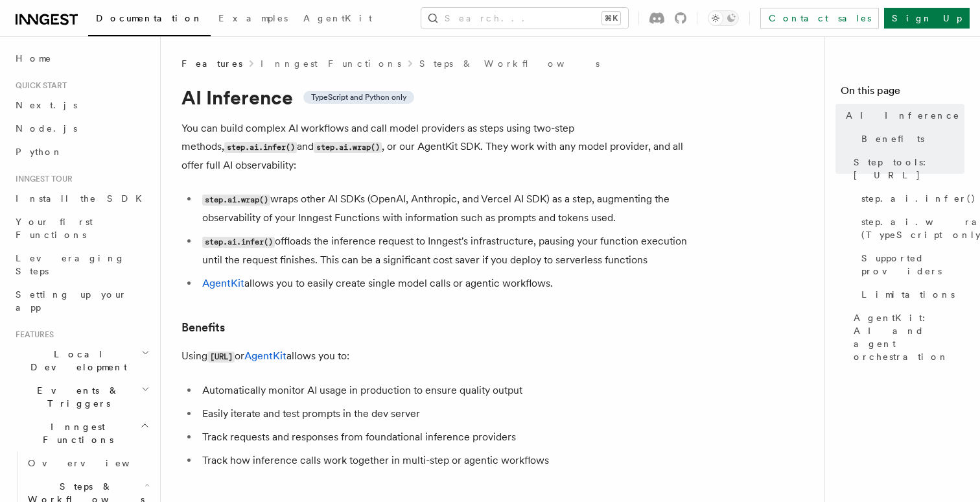 The height and width of the screenshot is (502, 980). What do you see at coordinates (441, 97) in the screenshot?
I see `h1: AI Inference` at bounding box center [441, 97].